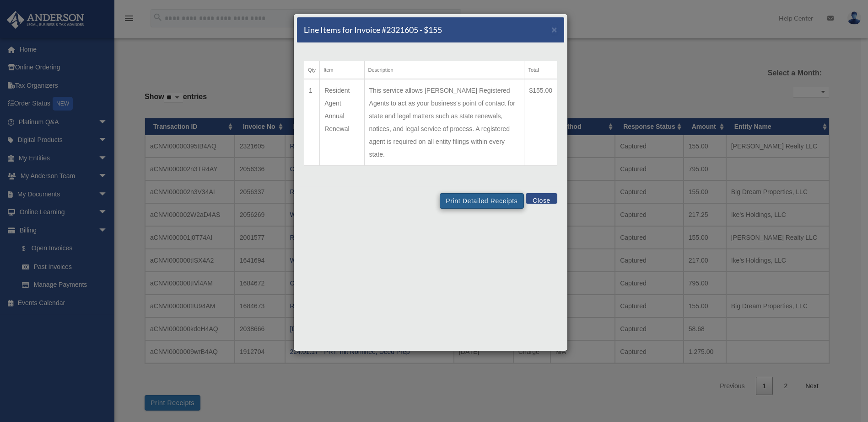 Image resolution: width=868 pixels, height=422 pixels. What do you see at coordinates (540, 71) in the screenshot?
I see `th: Total` at bounding box center [540, 71].